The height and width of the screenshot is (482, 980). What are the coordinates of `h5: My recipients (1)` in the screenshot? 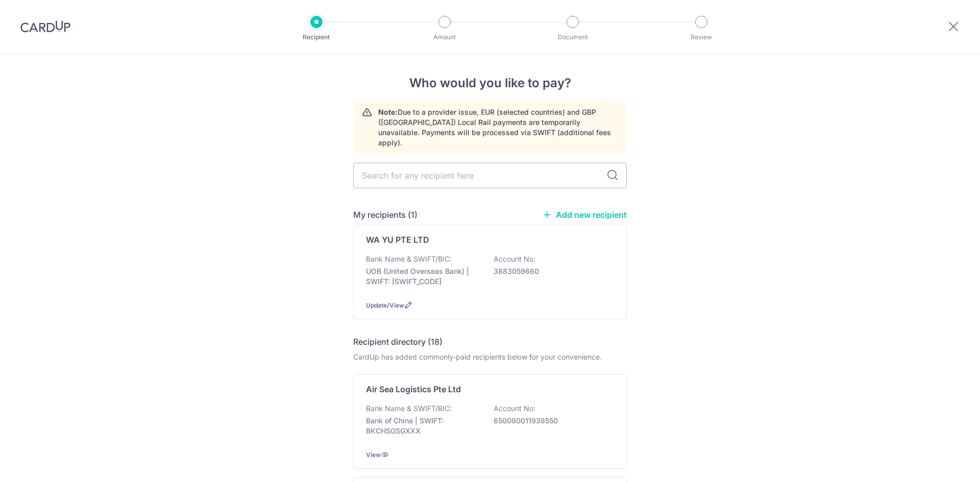 It's located at (385, 215).